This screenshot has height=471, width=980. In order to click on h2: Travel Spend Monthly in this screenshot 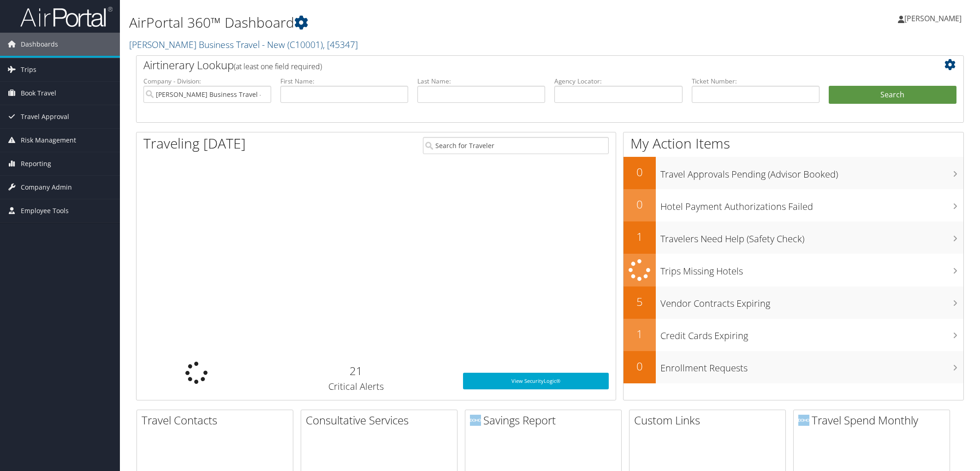, I will do `click(874, 421)`.